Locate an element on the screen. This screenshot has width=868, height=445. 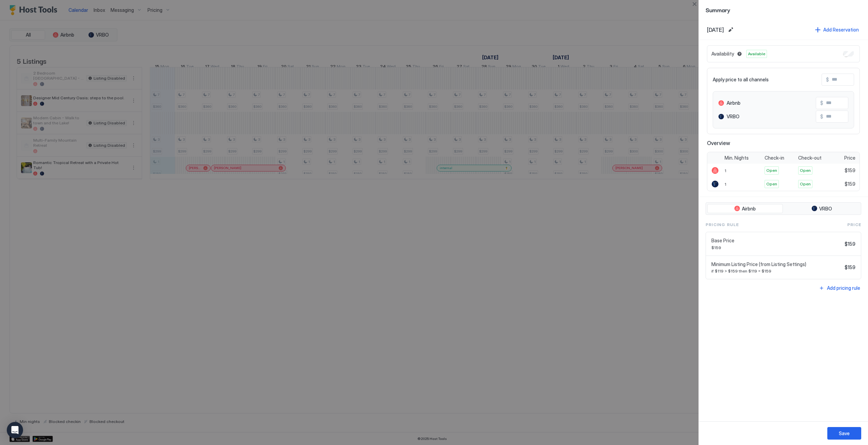
span: Minimum Listing Price (from Listing Settings) is located at coordinates (776, 265).